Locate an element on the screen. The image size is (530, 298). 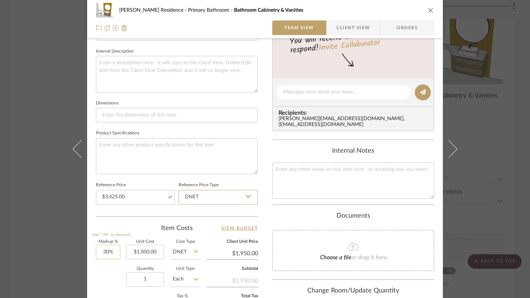
label: Markup % is located at coordinates (108, 241).